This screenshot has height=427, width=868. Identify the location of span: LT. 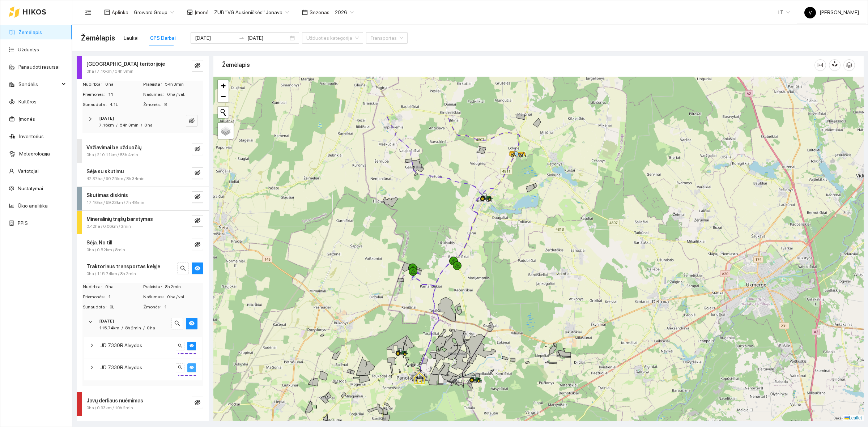
(784, 12).